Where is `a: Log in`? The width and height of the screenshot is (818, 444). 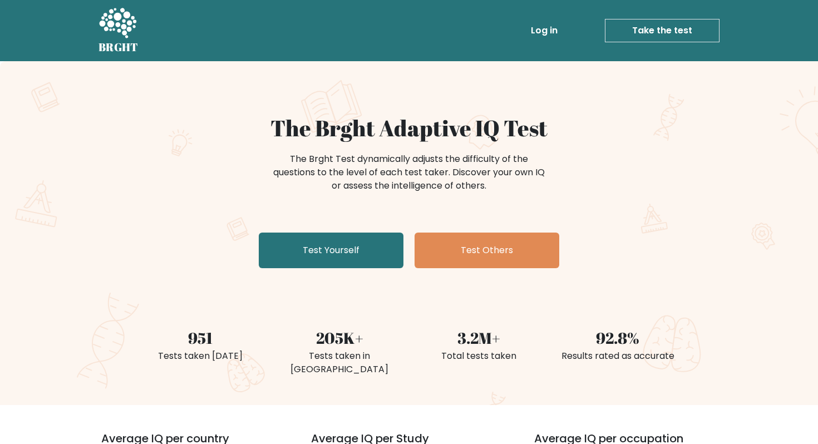 a: Log in is located at coordinates (544, 31).